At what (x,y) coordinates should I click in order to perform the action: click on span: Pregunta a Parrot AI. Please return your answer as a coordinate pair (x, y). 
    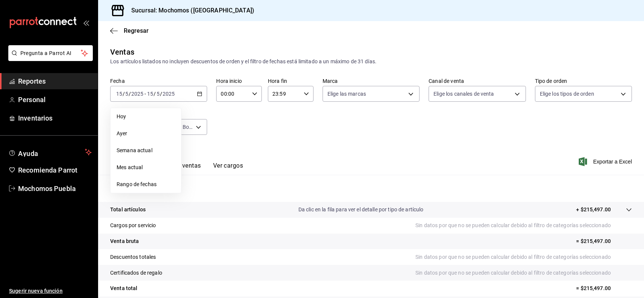
    Looking at the image, I should click on (50, 53).